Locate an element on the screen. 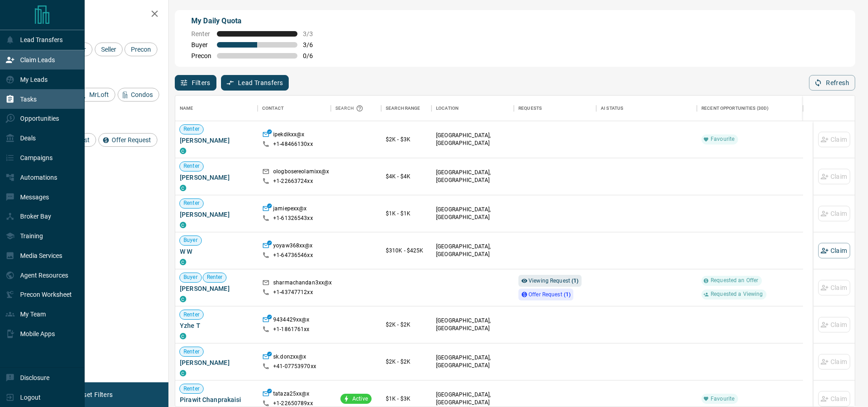 This screenshot has height=407, width=868. button: Lead Transfers is located at coordinates (255, 83).